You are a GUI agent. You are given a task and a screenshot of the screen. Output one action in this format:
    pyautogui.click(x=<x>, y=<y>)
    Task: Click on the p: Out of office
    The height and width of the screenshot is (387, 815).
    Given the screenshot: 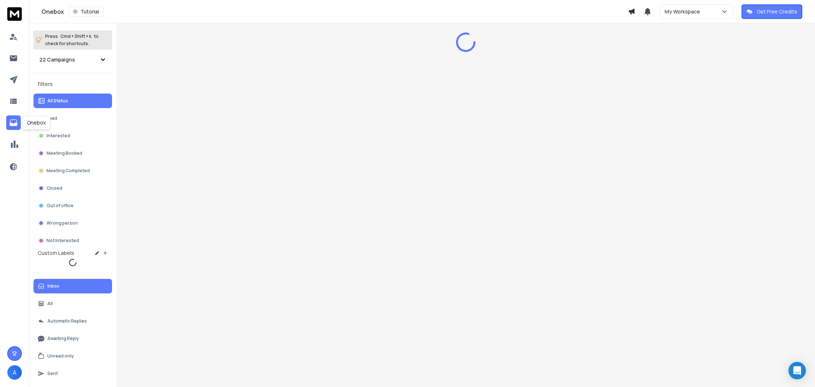 What is the action you would take?
    pyautogui.click(x=60, y=206)
    